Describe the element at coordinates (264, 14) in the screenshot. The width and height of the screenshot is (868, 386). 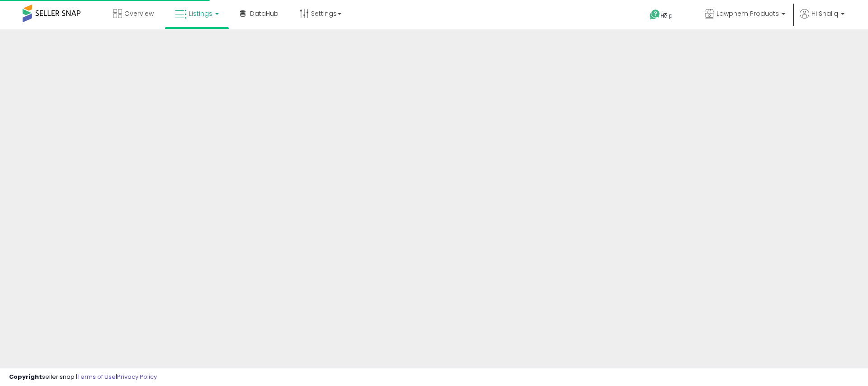
I see `span: DataHub` at that location.